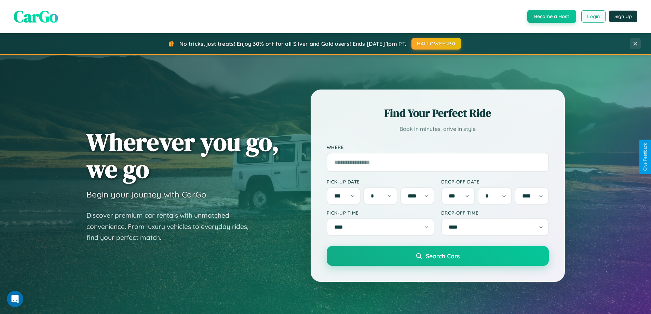  Describe the element at coordinates (146, 194) in the screenshot. I see `h3: Begin your journey with CarGo` at that location.